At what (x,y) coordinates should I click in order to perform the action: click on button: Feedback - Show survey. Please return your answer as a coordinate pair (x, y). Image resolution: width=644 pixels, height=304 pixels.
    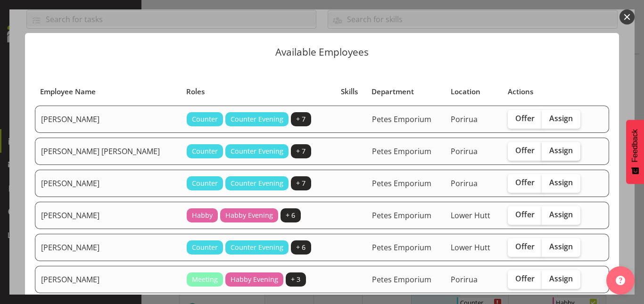
    Looking at the image, I should click on (635, 152).